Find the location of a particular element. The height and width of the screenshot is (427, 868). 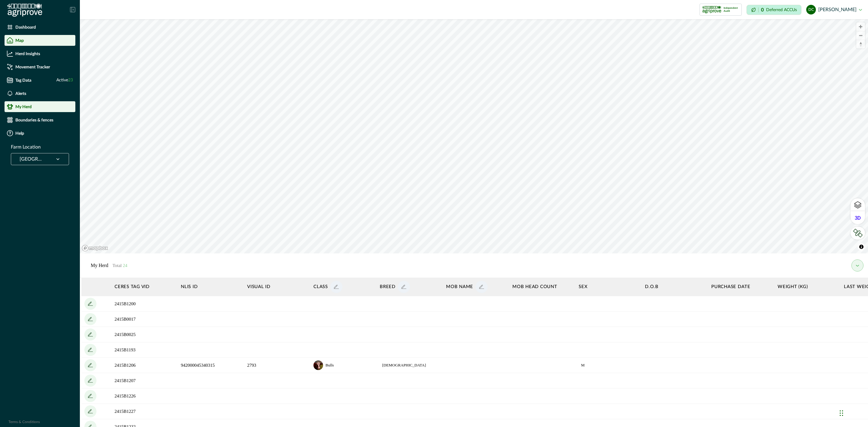

a: Map is located at coordinates (40, 41).